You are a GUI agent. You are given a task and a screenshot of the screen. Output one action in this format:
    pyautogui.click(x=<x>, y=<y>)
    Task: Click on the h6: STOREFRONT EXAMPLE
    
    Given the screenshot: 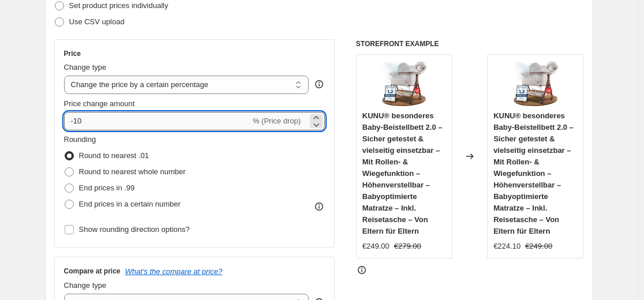 What is the action you would take?
    pyautogui.click(x=470, y=44)
    